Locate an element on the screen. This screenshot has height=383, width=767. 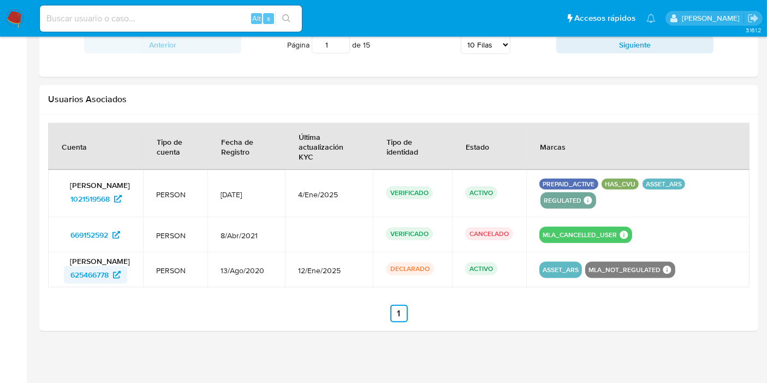
span: s is located at coordinates (269, 18).